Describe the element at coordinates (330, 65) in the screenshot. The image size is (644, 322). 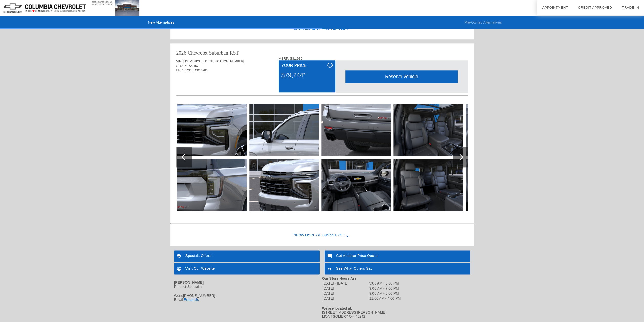
I see `div: i` at that location.